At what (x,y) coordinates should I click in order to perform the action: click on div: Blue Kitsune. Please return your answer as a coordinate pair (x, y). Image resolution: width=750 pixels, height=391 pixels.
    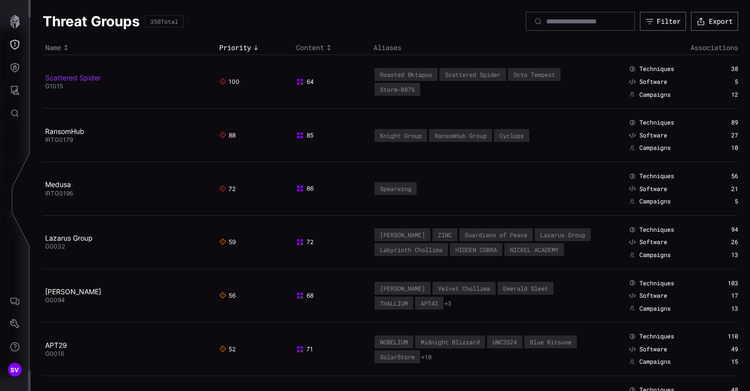
    Looking at the image, I should click on (551, 342).